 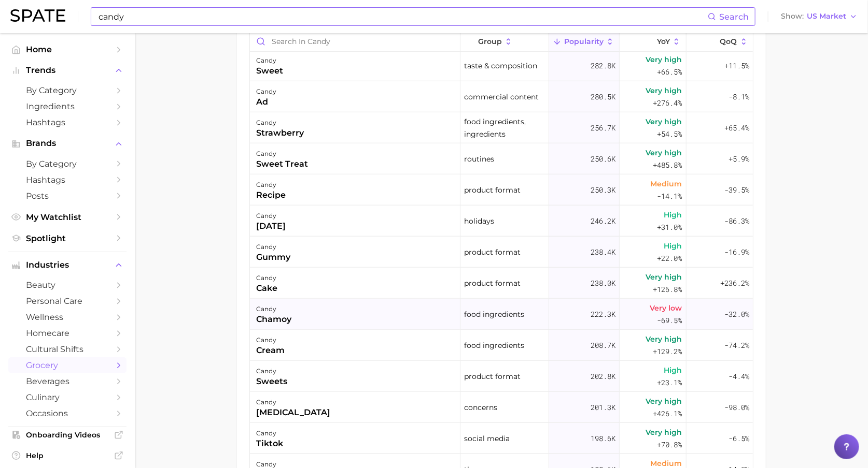 I want to click on span: US Market, so click(x=826, y=16).